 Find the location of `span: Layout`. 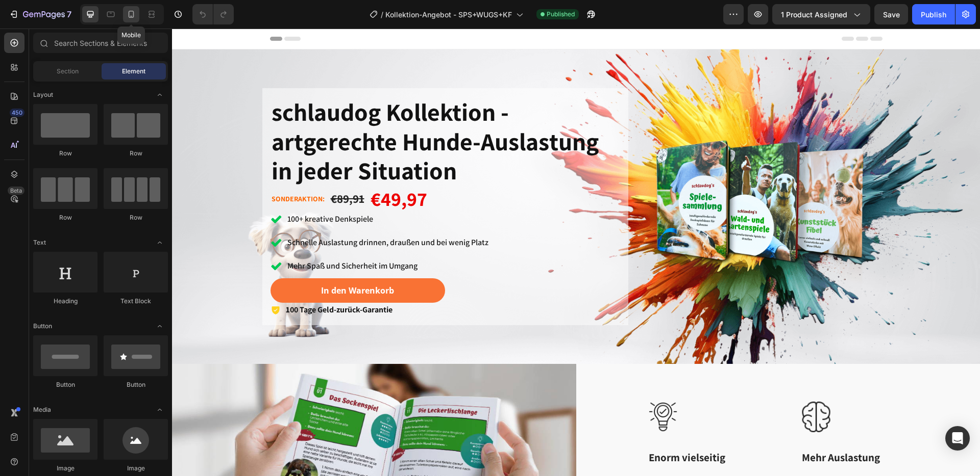

span: Layout is located at coordinates (43, 95).